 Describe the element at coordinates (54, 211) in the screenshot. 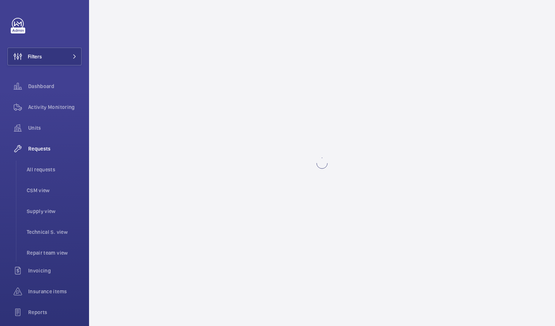

I see `span: Supply view` at that location.